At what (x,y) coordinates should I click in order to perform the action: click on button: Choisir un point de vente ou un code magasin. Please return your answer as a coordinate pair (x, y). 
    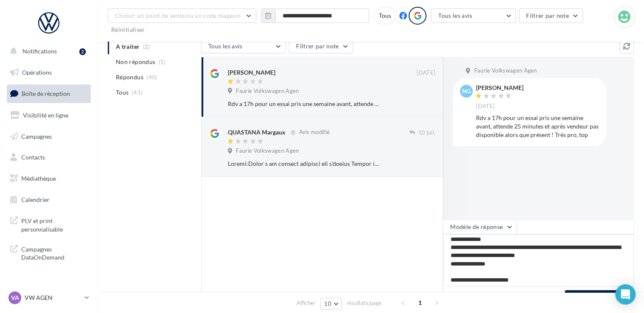
    Looking at the image, I should click on (182, 16).